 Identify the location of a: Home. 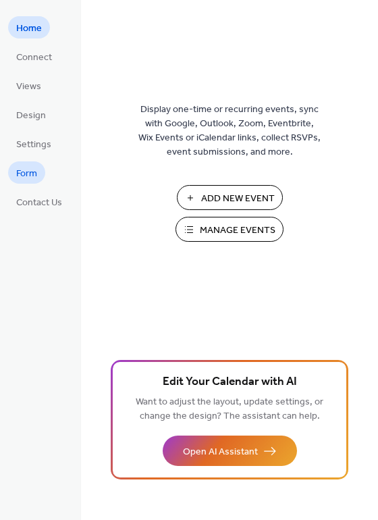
(29, 27).